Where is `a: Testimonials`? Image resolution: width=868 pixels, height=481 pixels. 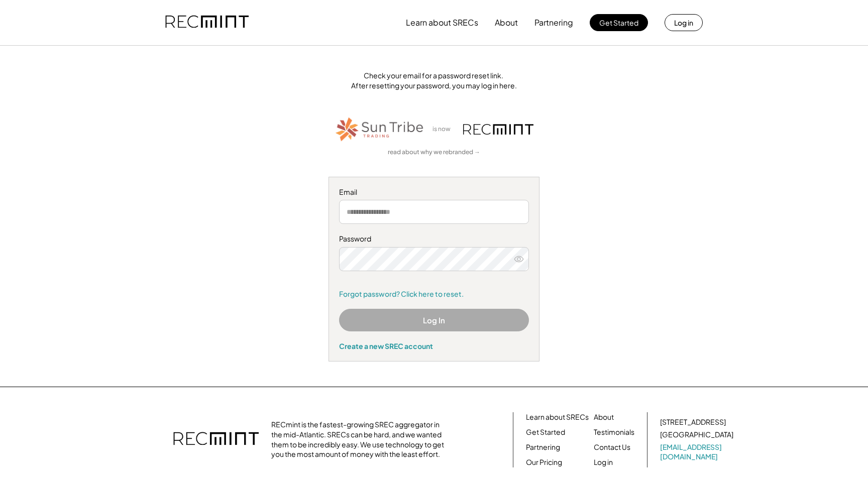
a: Testimonials is located at coordinates (614, 432).